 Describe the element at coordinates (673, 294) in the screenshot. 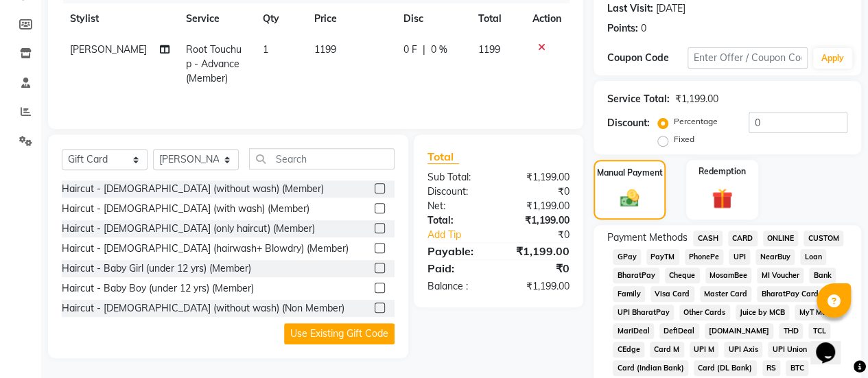

I see `span: Visa Card` at that location.